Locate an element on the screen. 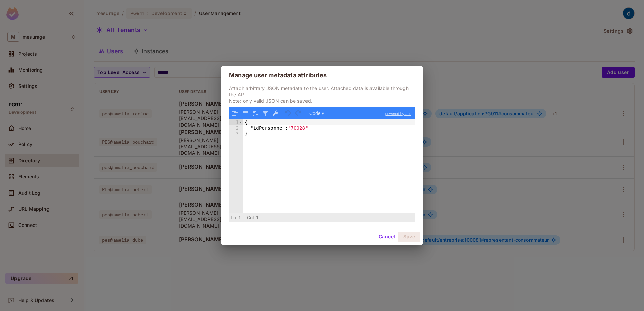  button: Code ▾ is located at coordinates (316, 114).